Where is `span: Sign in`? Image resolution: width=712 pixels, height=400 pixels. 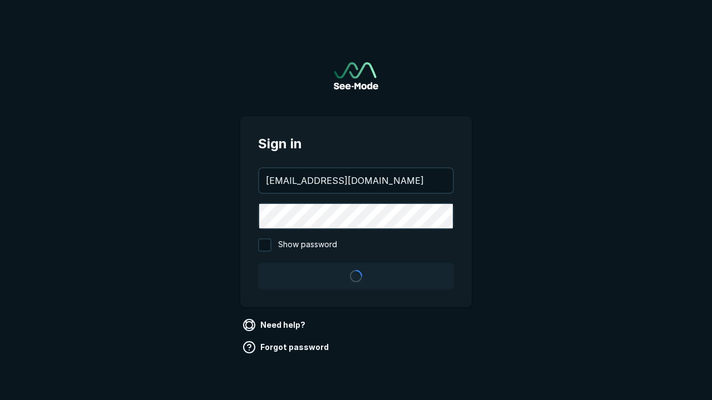
span: Sign in is located at coordinates (356, 144).